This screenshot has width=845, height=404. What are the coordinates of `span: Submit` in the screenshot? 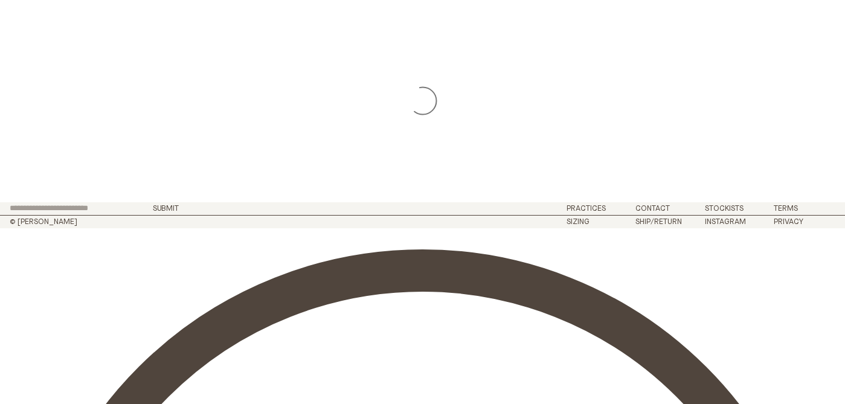 It's located at (165, 208).